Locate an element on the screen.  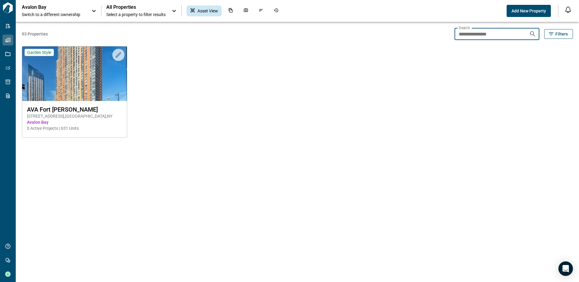
img: property-asset is located at coordinates (75, 74).